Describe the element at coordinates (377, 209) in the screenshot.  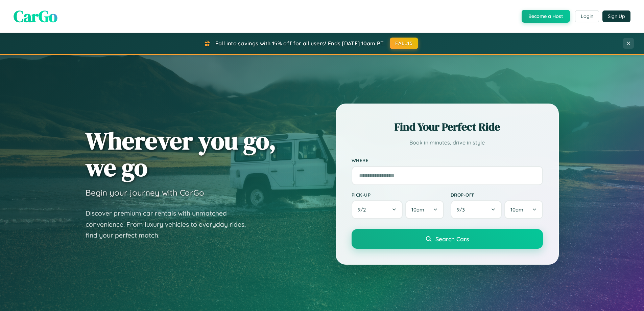
I see `button: 9/2` at that location.